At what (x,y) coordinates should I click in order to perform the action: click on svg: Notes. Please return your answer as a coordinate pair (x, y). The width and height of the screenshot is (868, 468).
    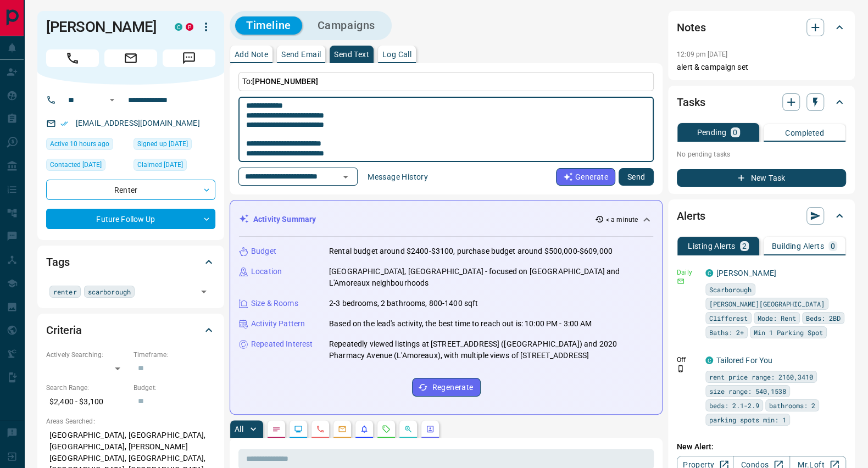
    Looking at the image, I should click on (277, 430).